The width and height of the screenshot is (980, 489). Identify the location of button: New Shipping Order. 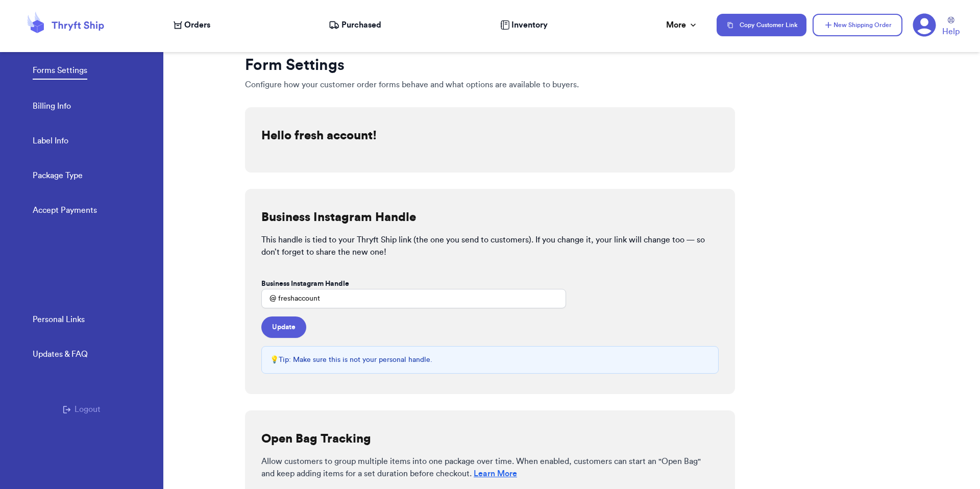
(858, 25).